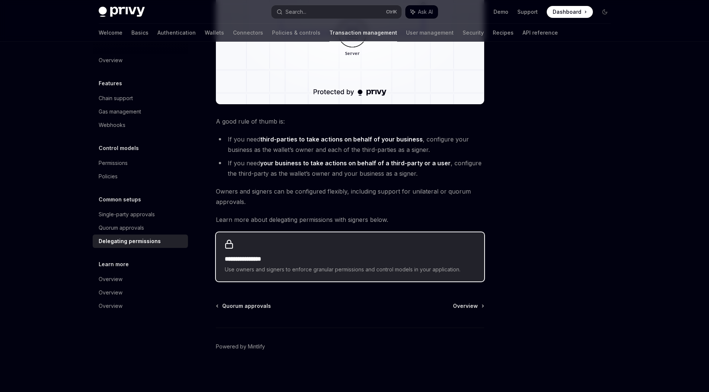  What do you see at coordinates (527, 12) in the screenshot?
I see `a: Support` at bounding box center [527, 12].